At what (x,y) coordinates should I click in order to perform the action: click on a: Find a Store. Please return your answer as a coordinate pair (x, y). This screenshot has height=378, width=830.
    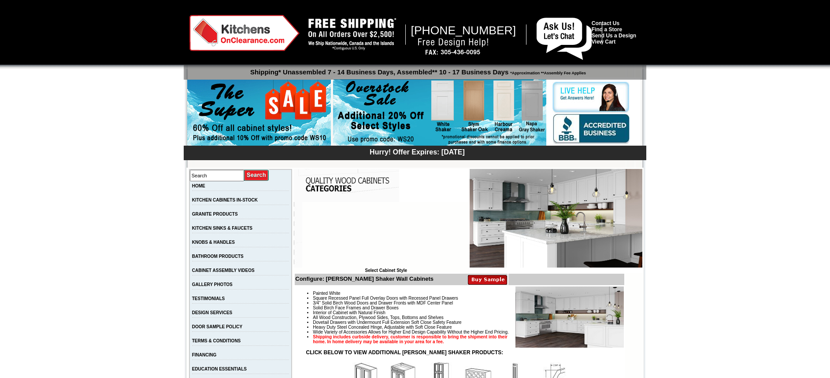
    Looking at the image, I should click on (606, 30).